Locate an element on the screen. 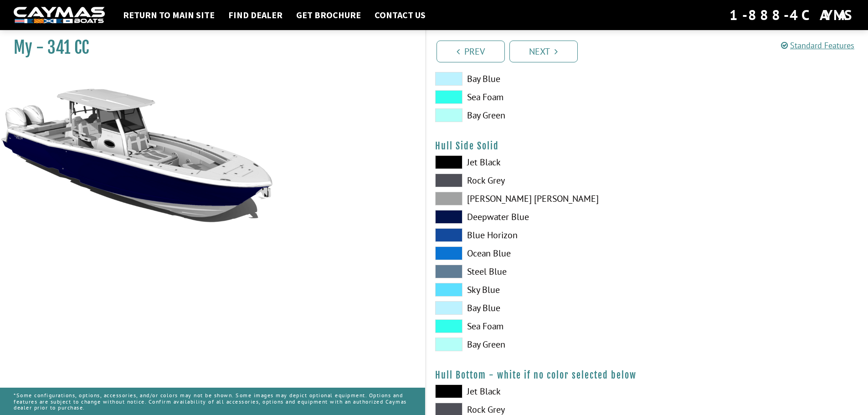 This screenshot has height=415, width=868. a: Standard Features is located at coordinates (818, 45).